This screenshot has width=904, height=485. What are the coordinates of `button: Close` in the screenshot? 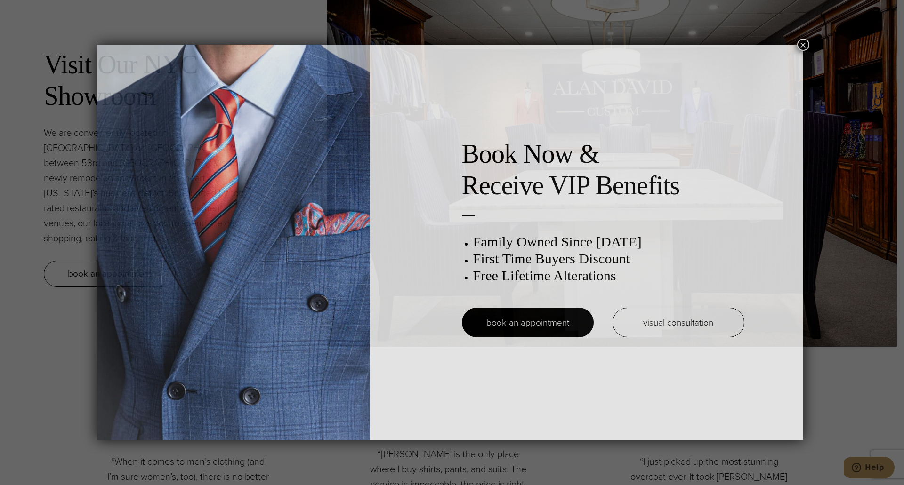 It's located at (803, 45).